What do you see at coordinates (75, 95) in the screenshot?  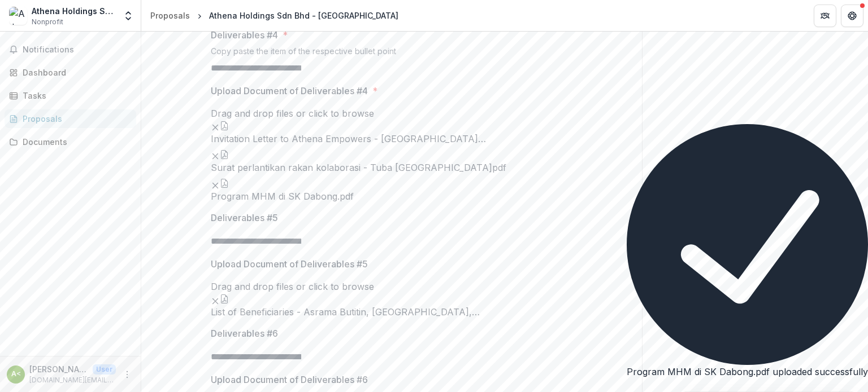 I see `div: Tasks` at bounding box center [75, 95].